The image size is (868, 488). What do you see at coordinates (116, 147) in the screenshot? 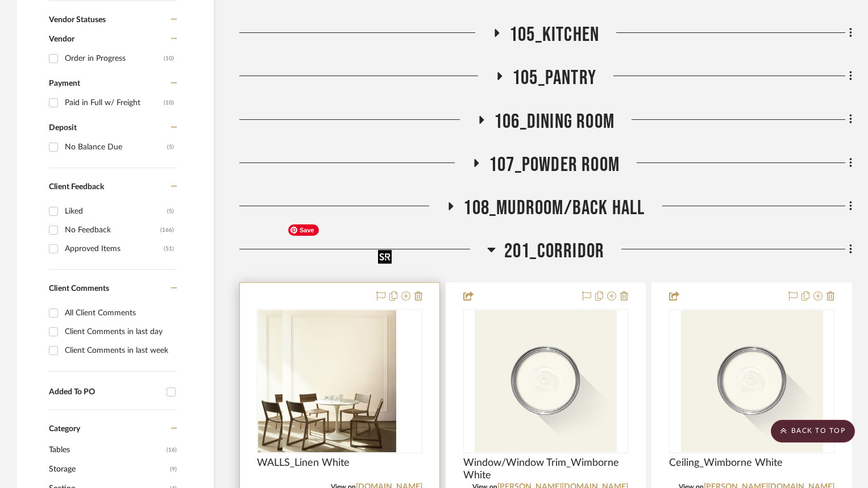
I see `div: No Balance Due` at bounding box center [116, 147].